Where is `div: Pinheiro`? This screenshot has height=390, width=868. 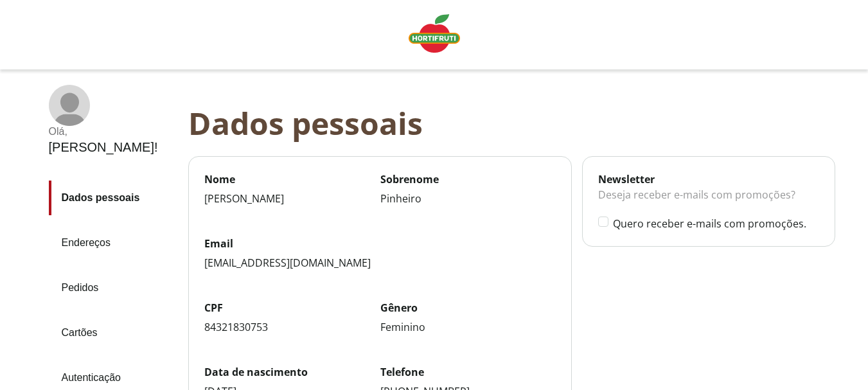
div: Pinheiro is located at coordinates (469, 199).